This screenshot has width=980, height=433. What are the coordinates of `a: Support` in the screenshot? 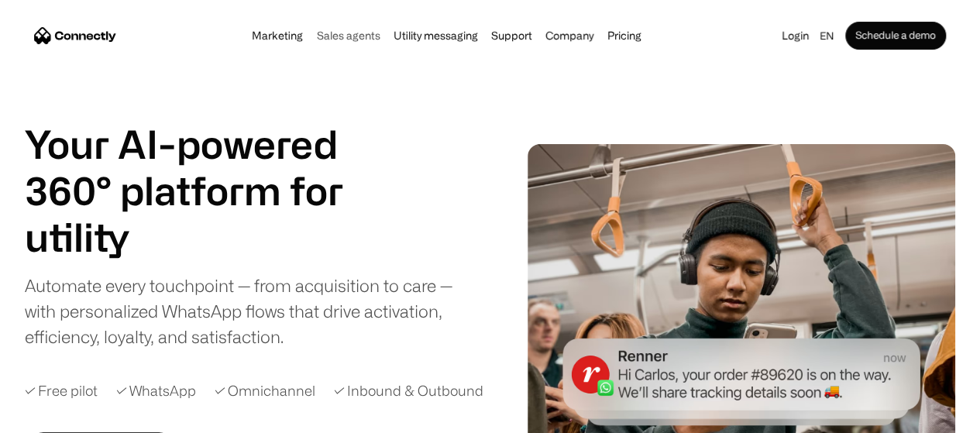 It's located at (511, 35).